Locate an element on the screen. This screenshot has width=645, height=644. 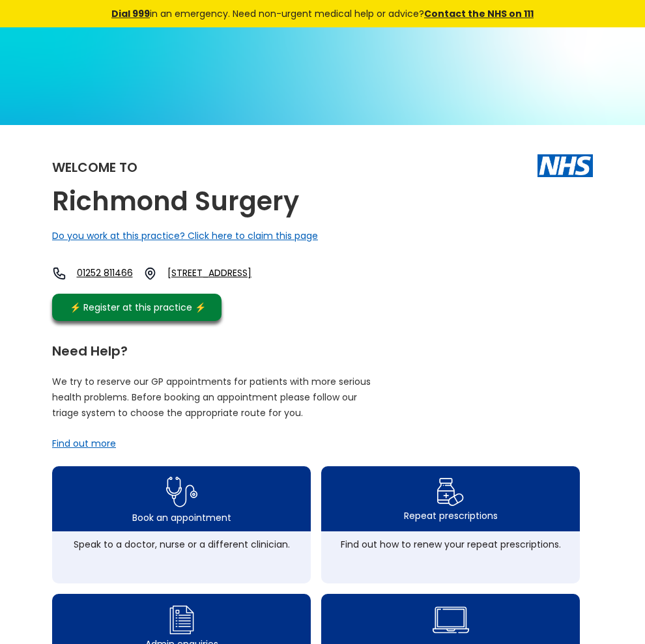
div: Repeat prescriptions is located at coordinates (451, 516).